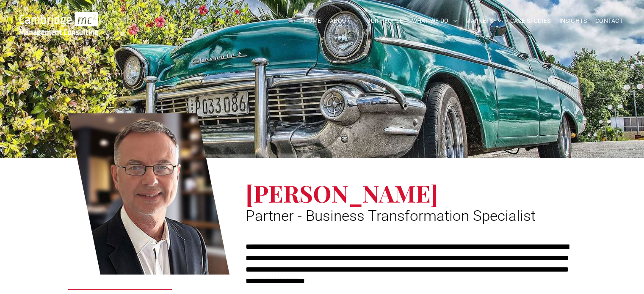 The height and width of the screenshot is (294, 644). I want to click on img: Go to Homepage, so click(59, 24).